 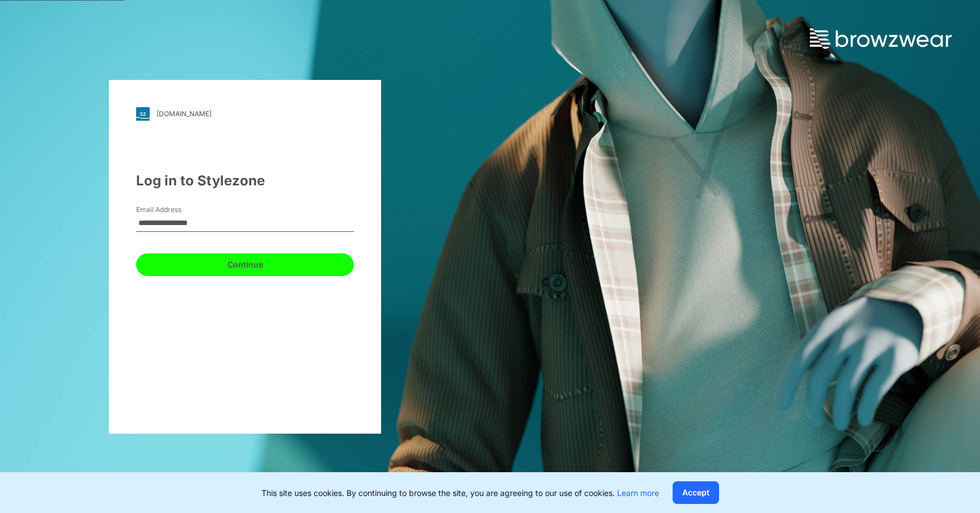 I want to click on img: browzwear-logo.73288ffb.svg, so click(x=881, y=38).